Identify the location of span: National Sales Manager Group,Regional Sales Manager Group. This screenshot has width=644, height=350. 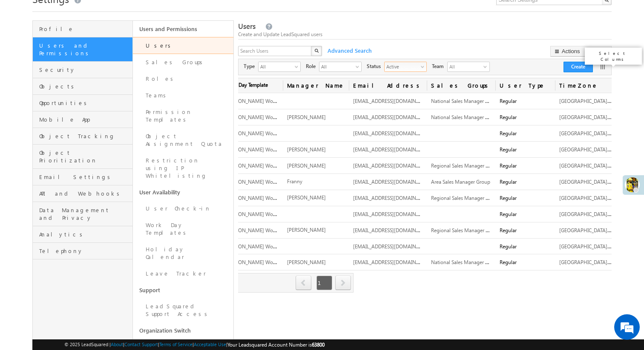
(500, 261).